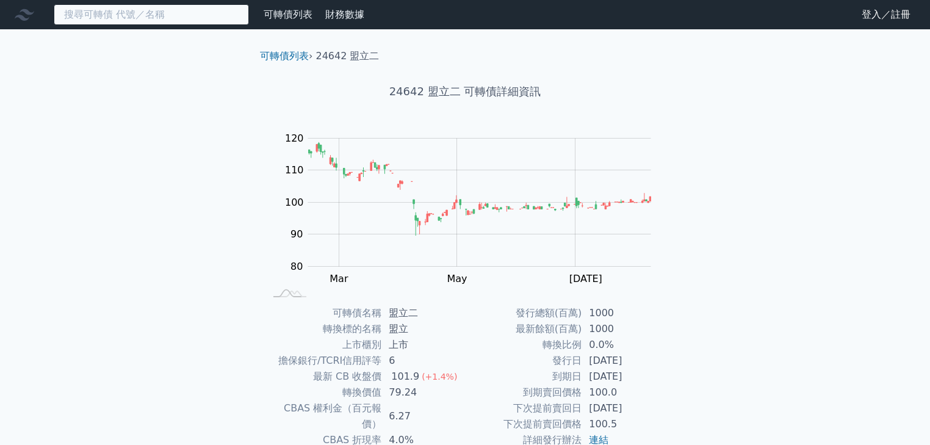  What do you see at coordinates (323, 329) in the screenshot?
I see `td: 轉換標的名稱` at bounding box center [323, 329].